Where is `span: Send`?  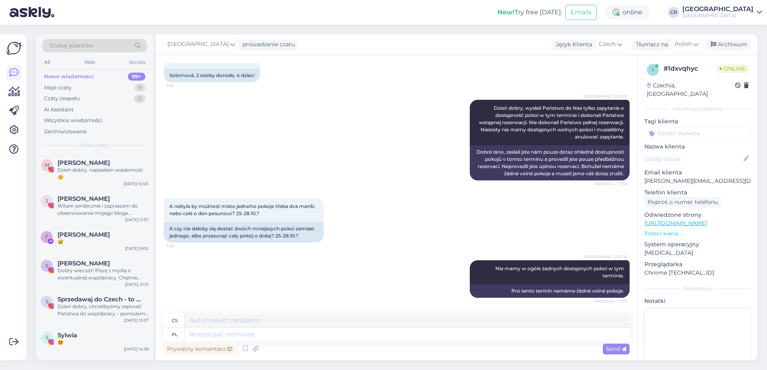 span: Send is located at coordinates (616, 349).